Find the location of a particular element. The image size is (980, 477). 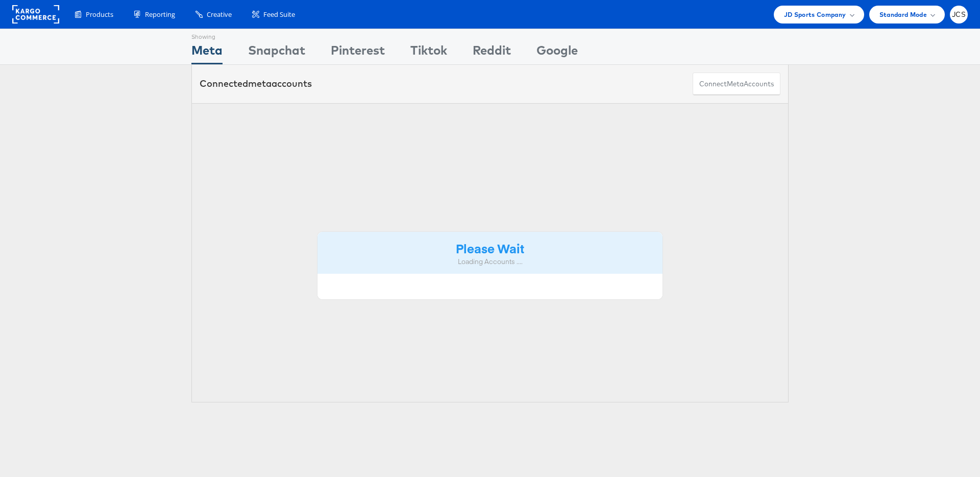

span: Products is located at coordinates (100, 14).